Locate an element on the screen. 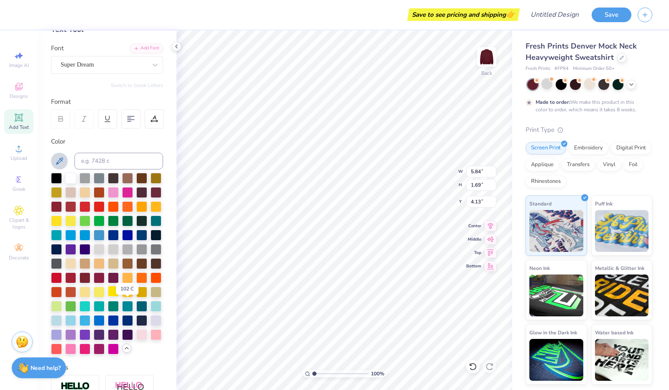 The width and height of the screenshot is (669, 390). div: Rhinestones is located at coordinates (546, 181).